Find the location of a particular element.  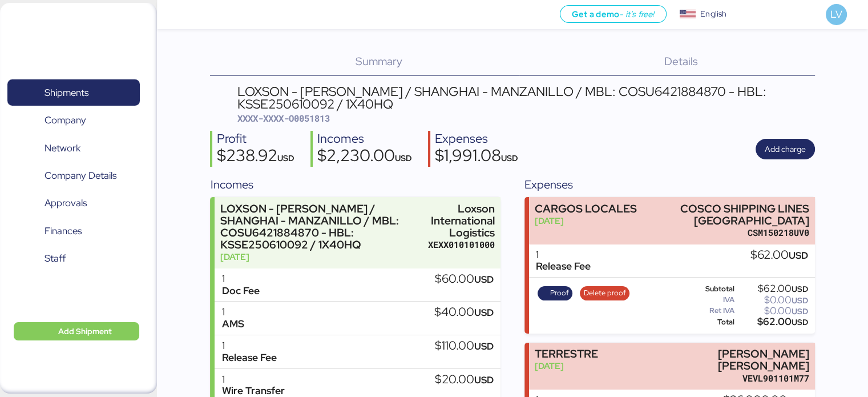

span: LV is located at coordinates (836, 14).